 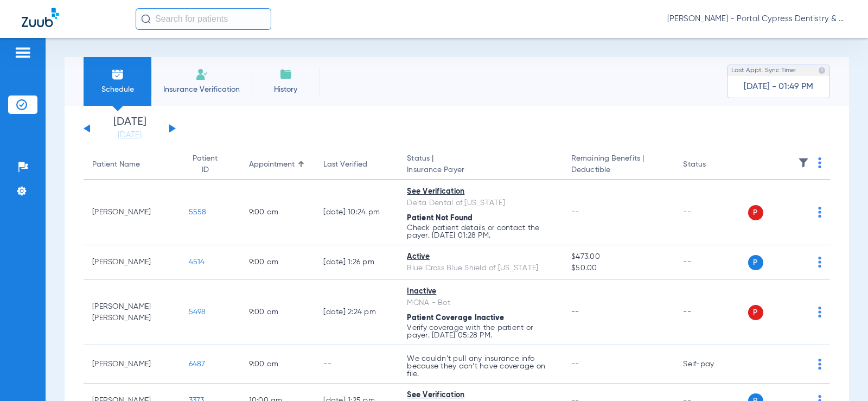 I want to click on span: $473.00, so click(x=618, y=257).